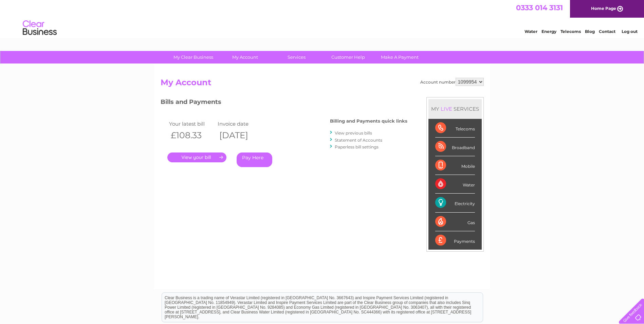  What do you see at coordinates (590, 31) in the screenshot?
I see `a: Blog` at bounding box center [590, 31].